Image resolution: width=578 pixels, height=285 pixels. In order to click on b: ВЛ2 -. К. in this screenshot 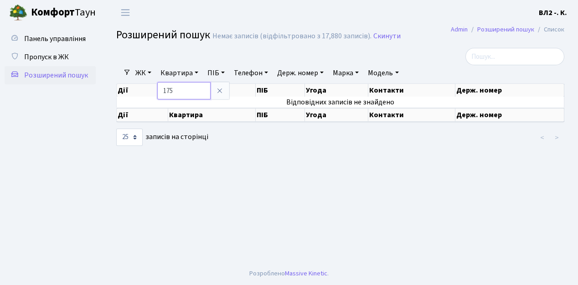, I will do `click(553, 13)`.